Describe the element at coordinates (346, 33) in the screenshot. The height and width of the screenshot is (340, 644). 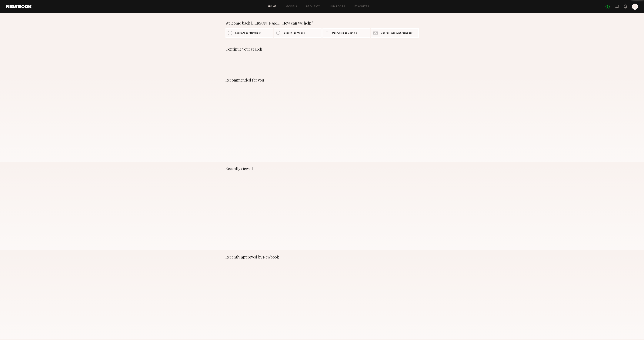
I see `a: Post A Job or Casting` at that location.